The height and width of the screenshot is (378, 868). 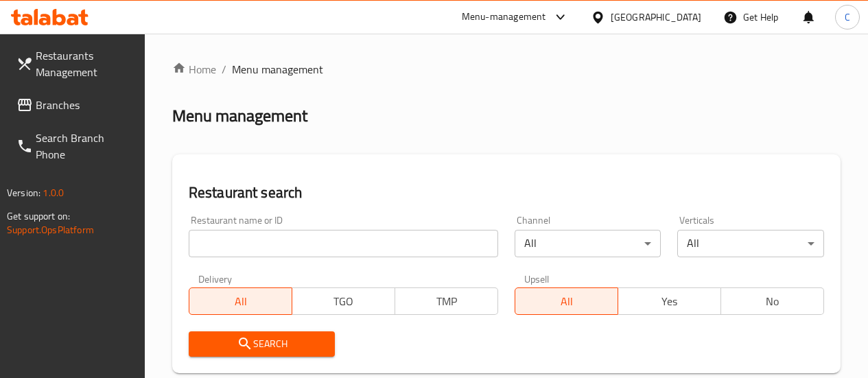 I want to click on label: Delivery, so click(x=215, y=278).